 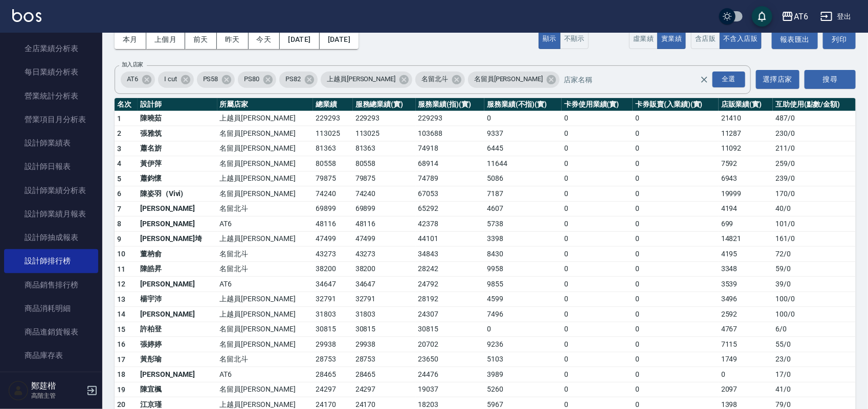 I want to click on td: 100 / 0, so click(x=814, y=300).